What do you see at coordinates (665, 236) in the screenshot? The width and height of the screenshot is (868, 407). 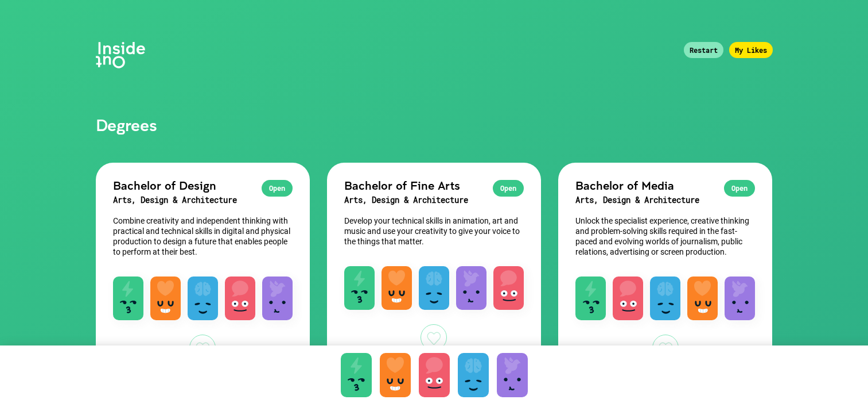 I see `p: Unlock the specialist experience, creative thinking and problem-solving skills required in the fa...` at bounding box center [665, 236].